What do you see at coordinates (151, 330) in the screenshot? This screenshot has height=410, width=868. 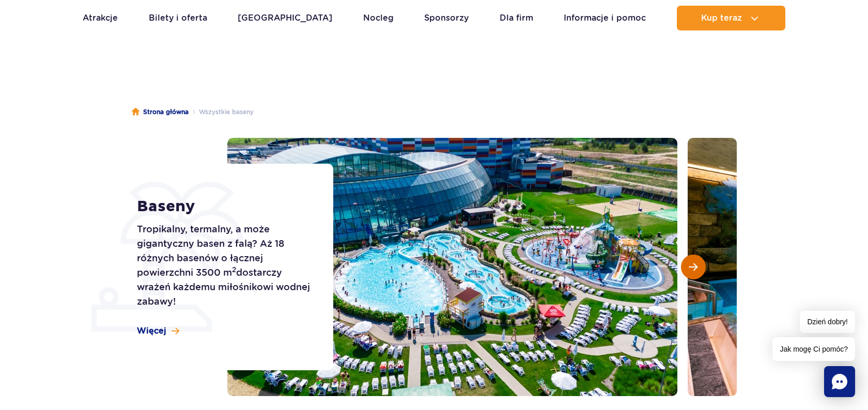 I see `span: Więcej` at bounding box center [151, 330].